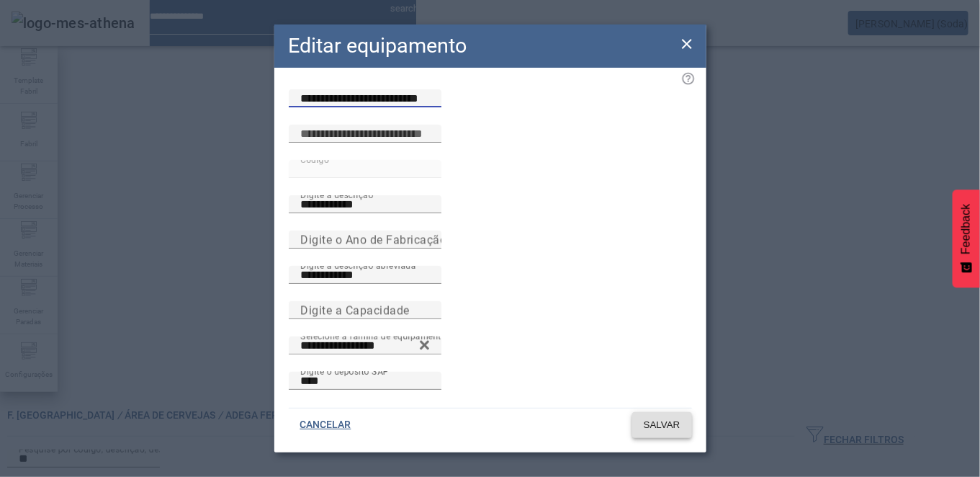 Image resolution: width=980 pixels, height=477 pixels. I want to click on mat-label: Digite o Ano de Fabricação, so click(373, 240).